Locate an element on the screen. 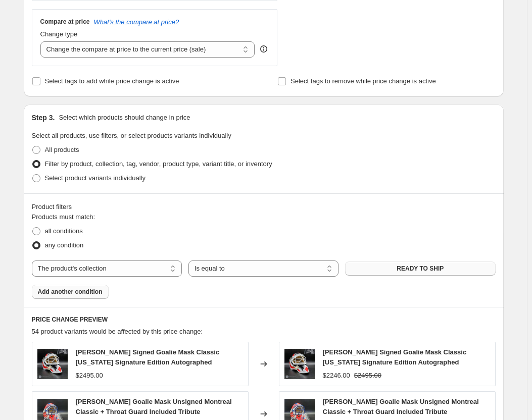 The image size is (532, 420). div: help is located at coordinates (264, 49).